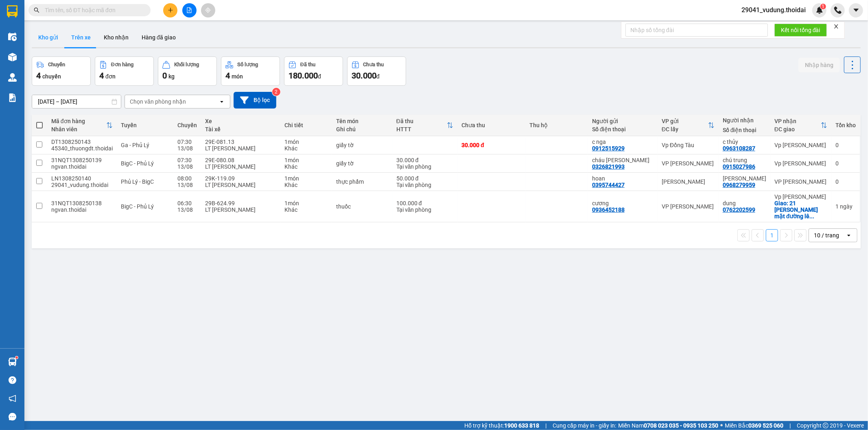 This screenshot has height=430, width=868. Describe the element at coordinates (241, 204) in the screenshot. I see `div: 29B-624.99` at that location.